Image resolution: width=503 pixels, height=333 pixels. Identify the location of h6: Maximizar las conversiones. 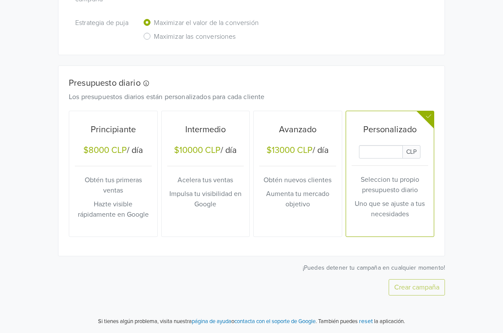
(195, 37).